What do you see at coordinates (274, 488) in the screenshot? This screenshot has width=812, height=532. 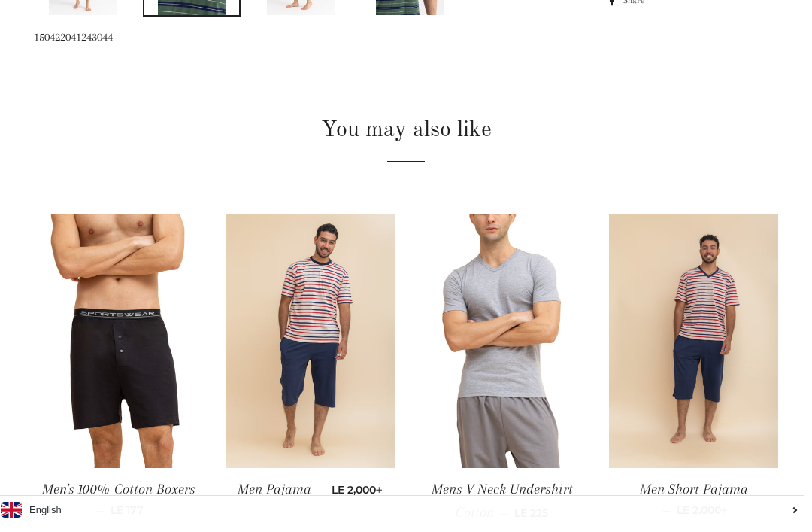 I see `span: Men Pajama` at bounding box center [274, 488].